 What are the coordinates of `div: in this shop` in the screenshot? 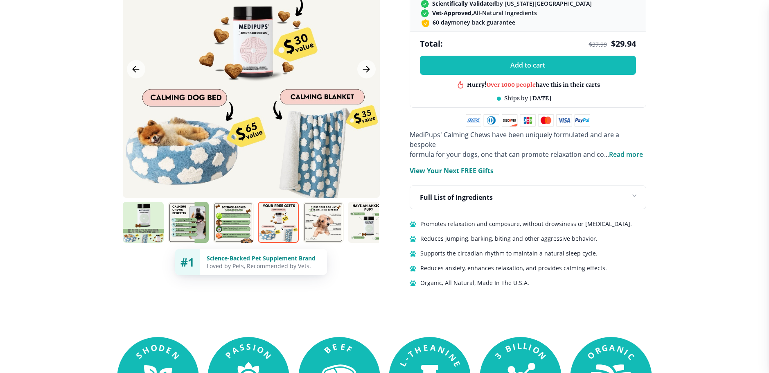 It's located at (534, 85).